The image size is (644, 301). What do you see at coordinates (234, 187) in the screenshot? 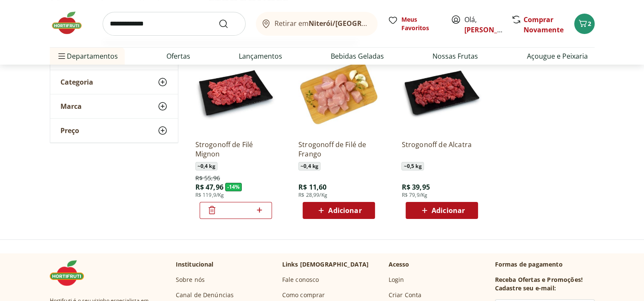
I see `span: - 14 %` at bounding box center [234, 187].